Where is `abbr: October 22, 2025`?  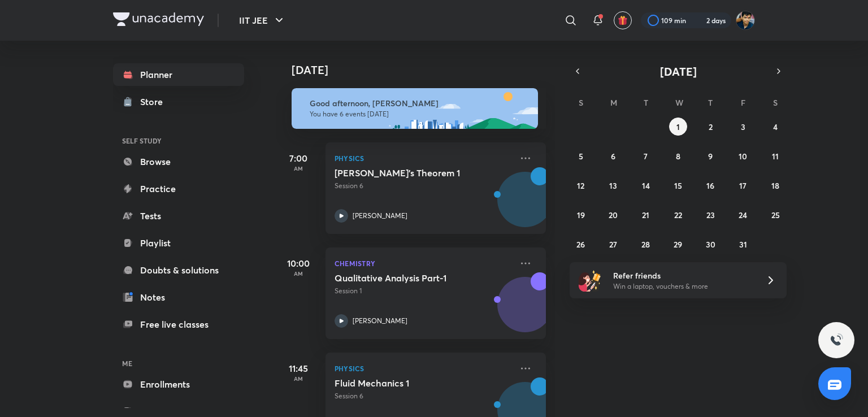 abbr: October 22, 2025 is located at coordinates (678, 215).